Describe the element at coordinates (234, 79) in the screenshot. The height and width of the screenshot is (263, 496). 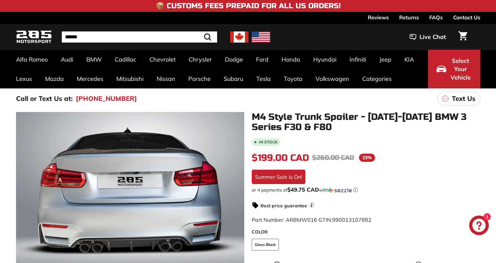
I see `a: Subaru` at that location.